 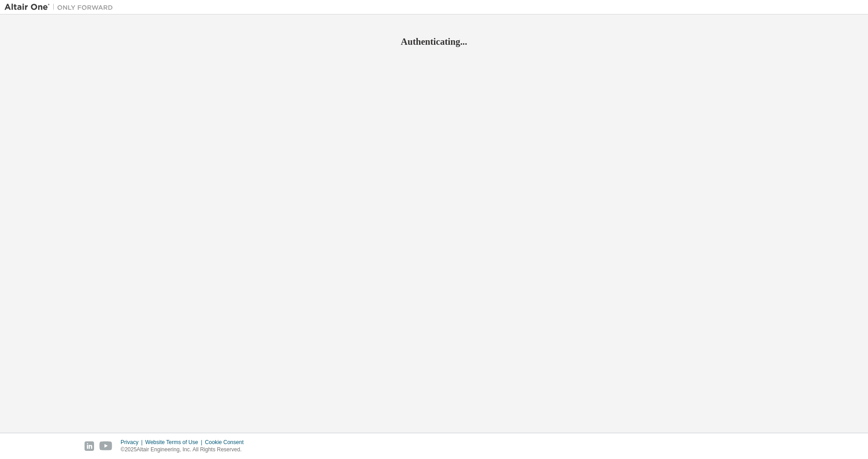 I want to click on h2: Authenticating..., so click(x=434, y=42).